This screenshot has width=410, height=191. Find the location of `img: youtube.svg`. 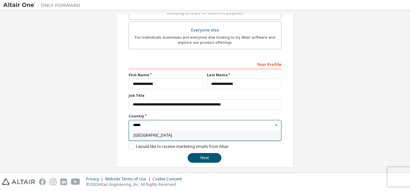

img: youtube.svg is located at coordinates (75, 182).